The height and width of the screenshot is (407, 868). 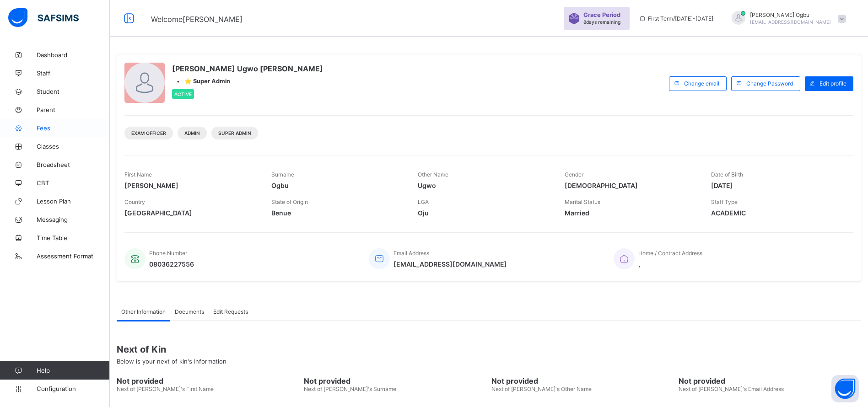 I want to click on img: sticker-purple.71386a28dfed39d6af7621340158ba97.svg, so click(x=574, y=18).